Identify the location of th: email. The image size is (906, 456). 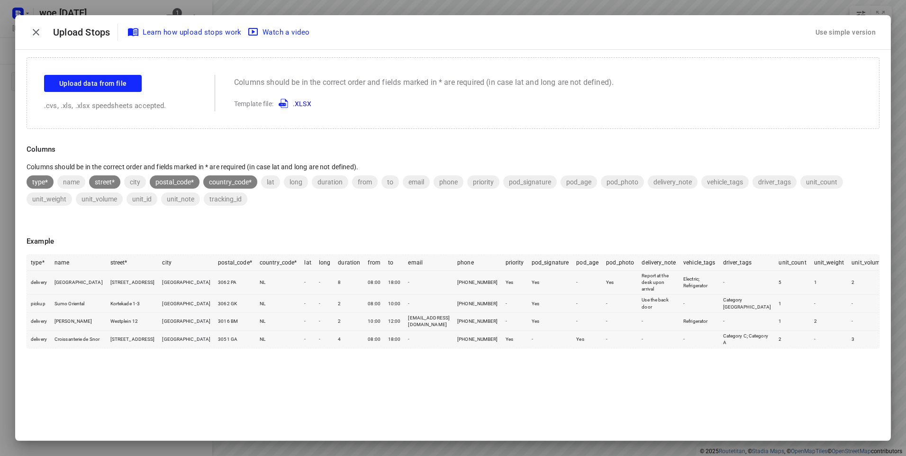
(429, 262).